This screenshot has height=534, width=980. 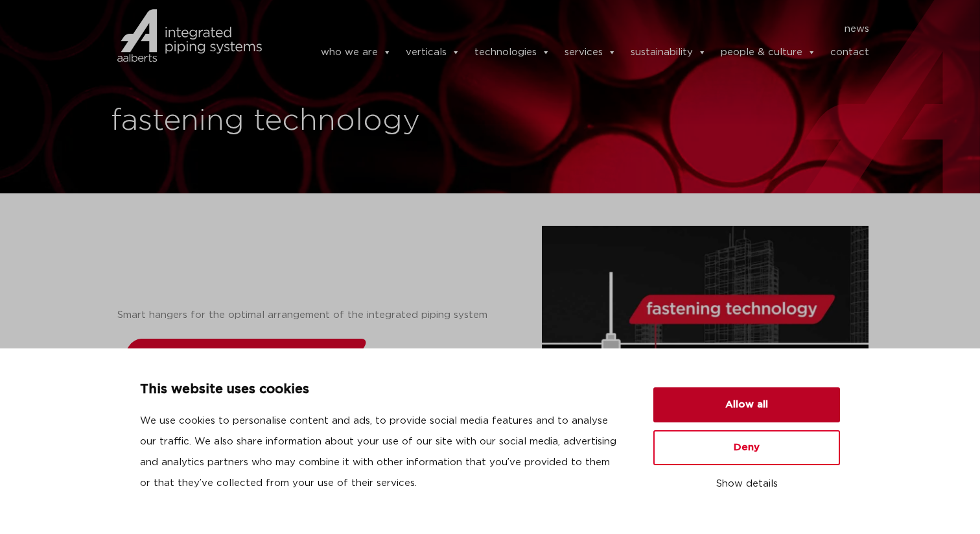 I want to click on a: technologies, so click(x=512, y=52).